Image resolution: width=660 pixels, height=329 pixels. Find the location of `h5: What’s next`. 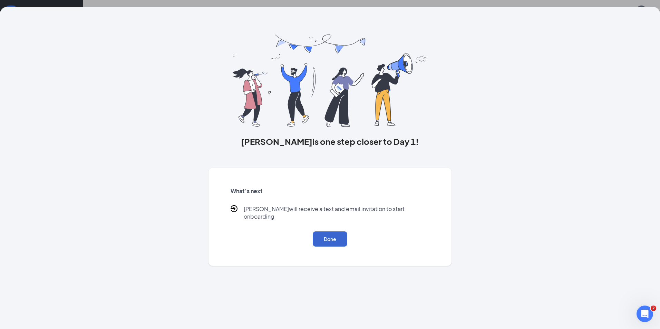

h5: What’s next is located at coordinates (330, 191).